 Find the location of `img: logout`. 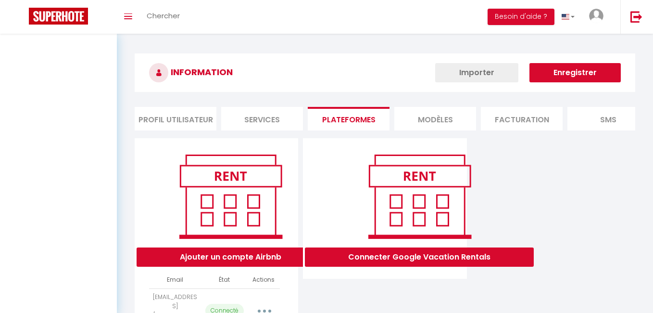

img: logout is located at coordinates (636, 16).